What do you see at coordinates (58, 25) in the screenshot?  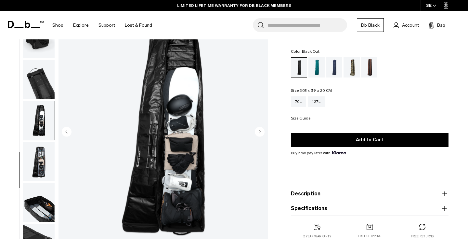 I see `a: Shop` at bounding box center [58, 25].